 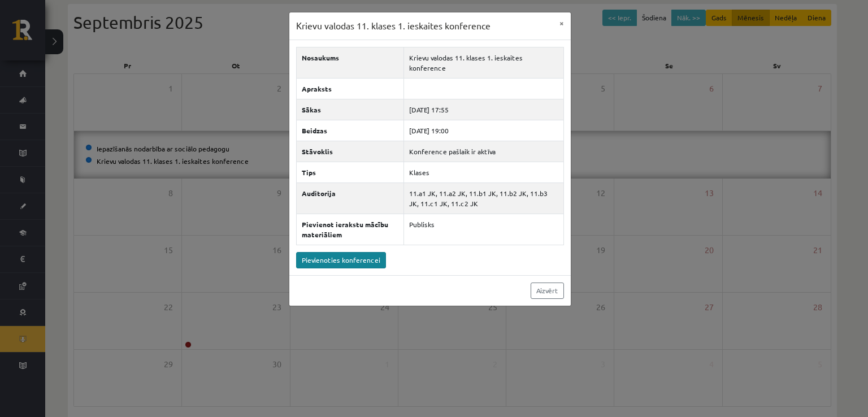 What do you see at coordinates (484, 62) in the screenshot?
I see `td: Krievu valodas 11. klases 1. ieskaites konference` at bounding box center [484, 62].